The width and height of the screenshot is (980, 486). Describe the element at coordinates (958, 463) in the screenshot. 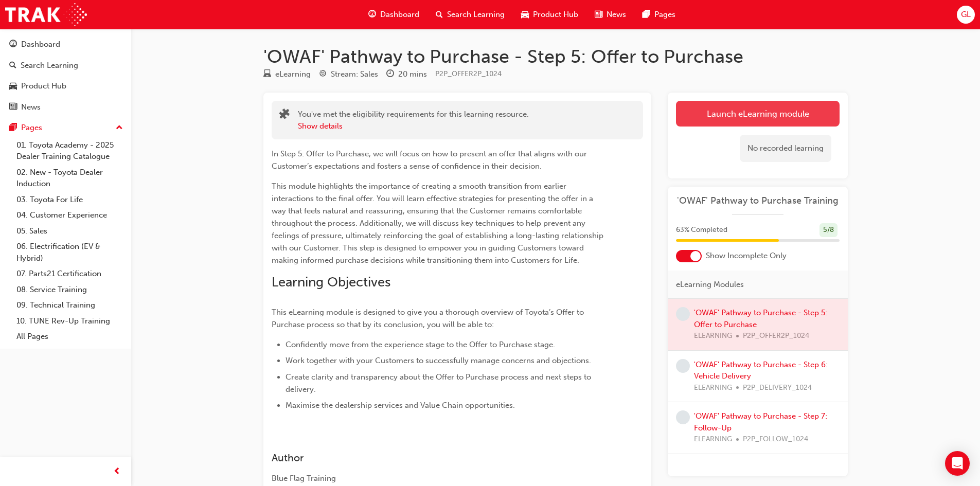

I see `div: Open Intercom Messenger` at that location.